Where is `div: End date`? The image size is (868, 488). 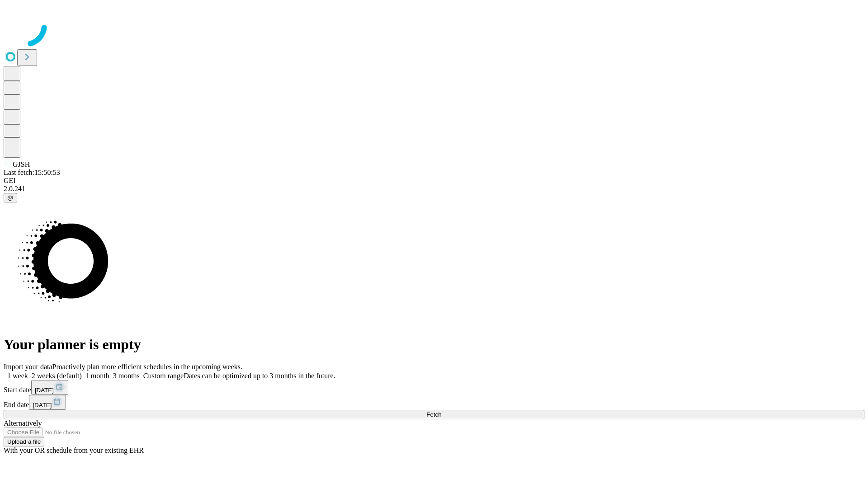 div: End date is located at coordinates (434, 402).